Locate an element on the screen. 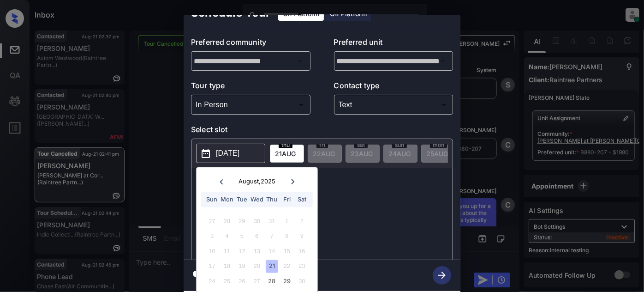  div: Not available Sunday, August 10th, 2025 is located at coordinates (212, 251).